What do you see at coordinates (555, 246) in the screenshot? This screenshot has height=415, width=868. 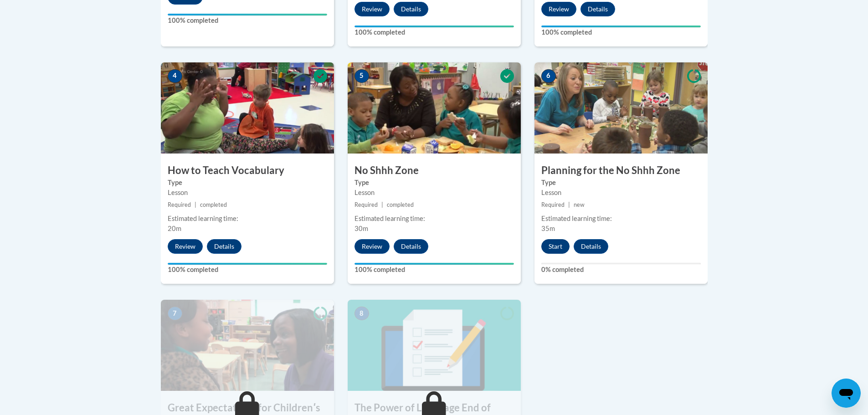 I see `button: Start` at bounding box center [555, 246].